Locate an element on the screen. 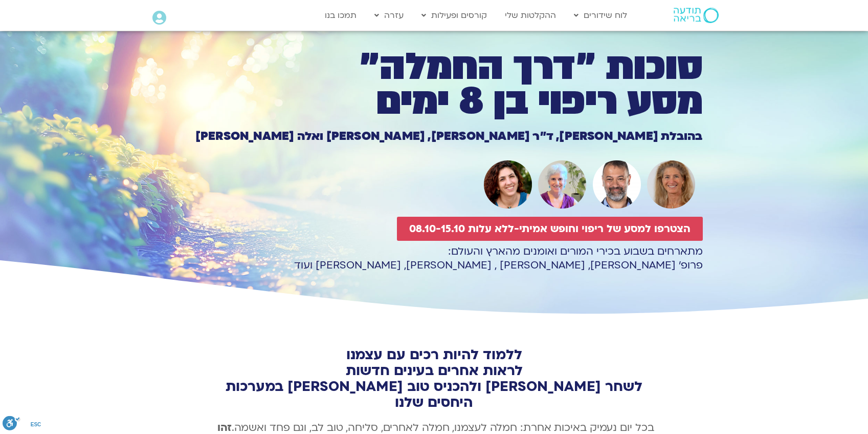  h1: סוכות ״דרך החמלה״ מסע ריפוי בן 8 ימים is located at coordinates (434, 85).